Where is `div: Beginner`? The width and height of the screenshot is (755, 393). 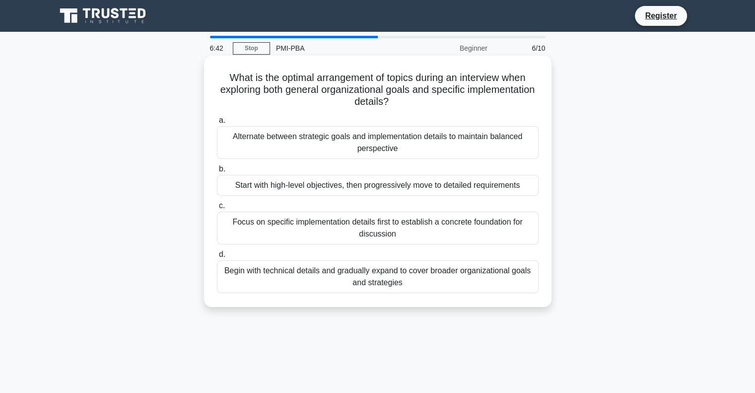 div: Beginner is located at coordinates (450, 48).